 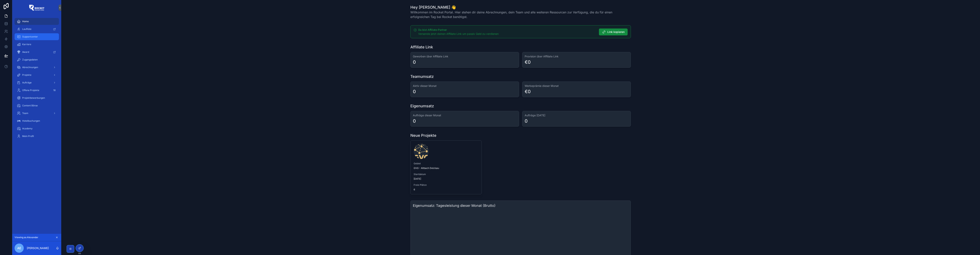 What do you see at coordinates (30, 59) in the screenshot?
I see `span: Zugangsdaten` at bounding box center [30, 59].